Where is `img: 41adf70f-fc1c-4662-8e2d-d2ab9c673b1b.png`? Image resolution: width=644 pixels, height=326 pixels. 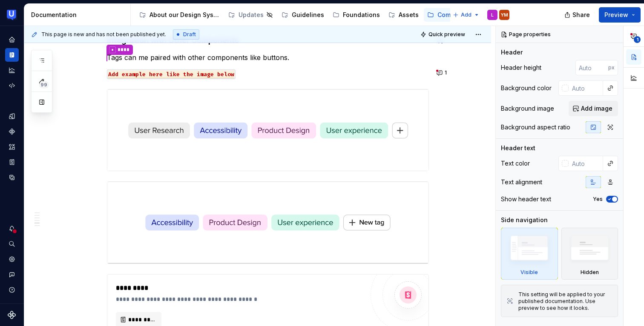 img: 41adf70f-fc1c-4662-8e2d-d2ab9c673b1b.png is located at coordinates (12, 15).